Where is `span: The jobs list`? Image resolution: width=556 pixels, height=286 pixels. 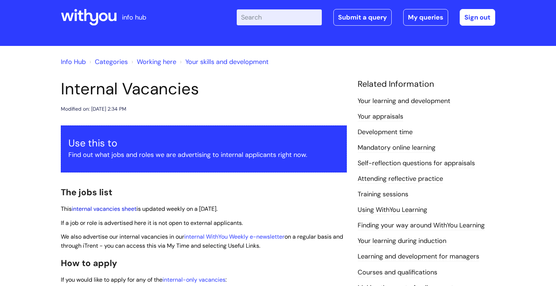
span: The jobs list is located at coordinates (87, 192).